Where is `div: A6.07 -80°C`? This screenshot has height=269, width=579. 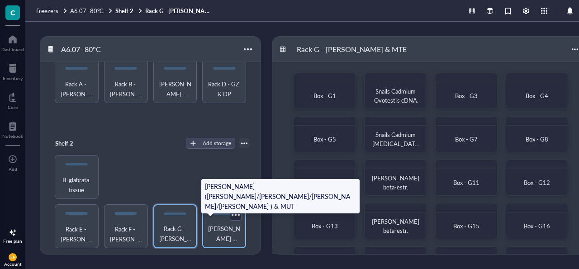 div: A6.07 -80°C is located at coordinates (84, 49).